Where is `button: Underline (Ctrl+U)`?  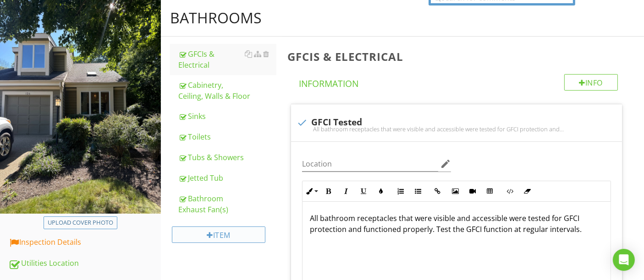
button: Underline (Ctrl+U) is located at coordinates (363, 192).